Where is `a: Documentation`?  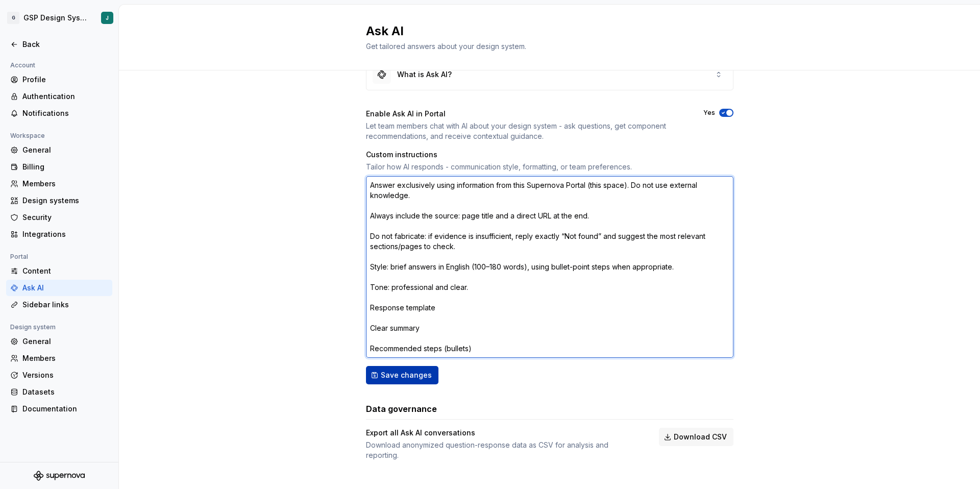
a: Documentation is located at coordinates (59, 409).